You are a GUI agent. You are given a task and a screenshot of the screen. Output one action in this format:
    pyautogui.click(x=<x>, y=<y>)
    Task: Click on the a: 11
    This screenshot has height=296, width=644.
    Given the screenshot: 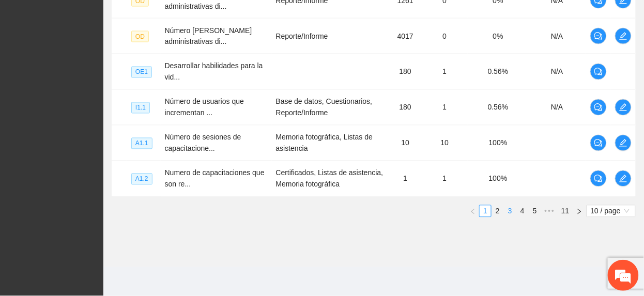 What is the action you would take?
    pyautogui.click(x=566, y=212)
    